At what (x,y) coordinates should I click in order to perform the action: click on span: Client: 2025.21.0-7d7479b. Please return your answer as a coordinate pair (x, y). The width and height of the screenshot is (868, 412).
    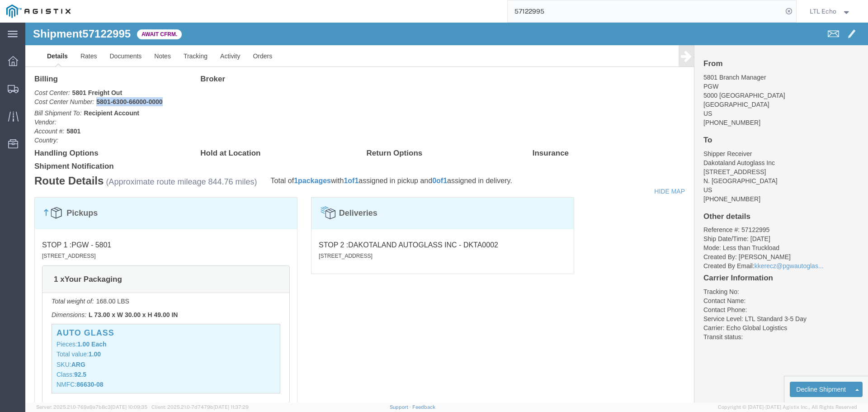
    Looking at the image, I should click on (200, 408).